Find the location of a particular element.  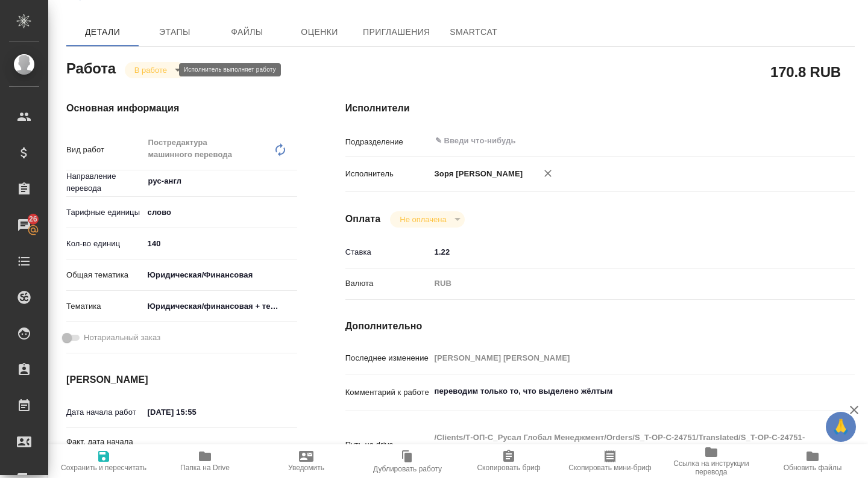

button: Скопировать бриф is located at coordinates (509, 461).